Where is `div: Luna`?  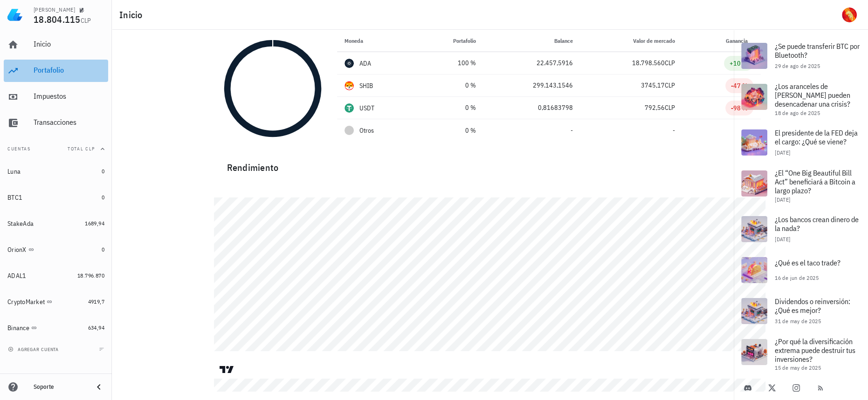 div: Luna is located at coordinates (14, 172).